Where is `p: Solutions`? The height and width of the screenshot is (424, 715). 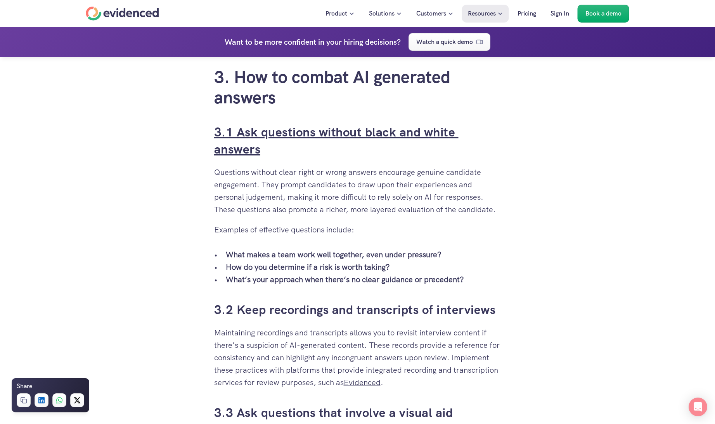 p: Solutions is located at coordinates (382, 14).